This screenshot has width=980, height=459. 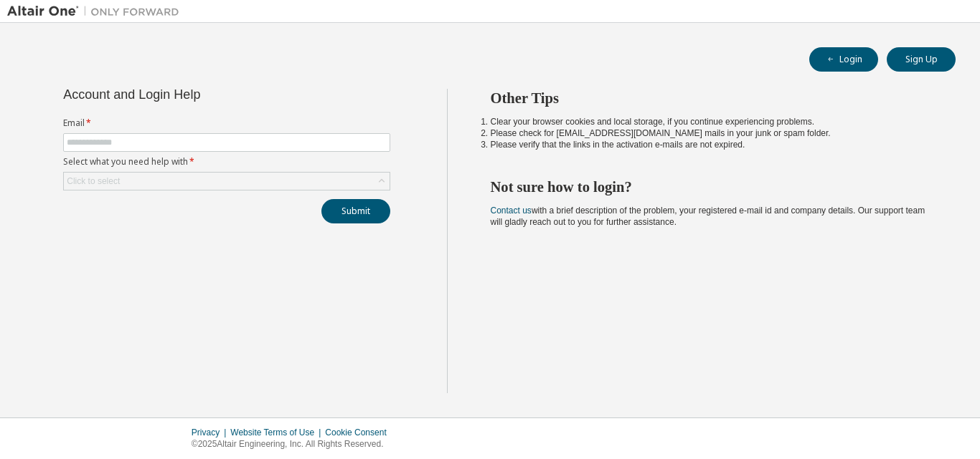 What do you see at coordinates (227, 123) in the screenshot?
I see `label: Email` at bounding box center [227, 123].